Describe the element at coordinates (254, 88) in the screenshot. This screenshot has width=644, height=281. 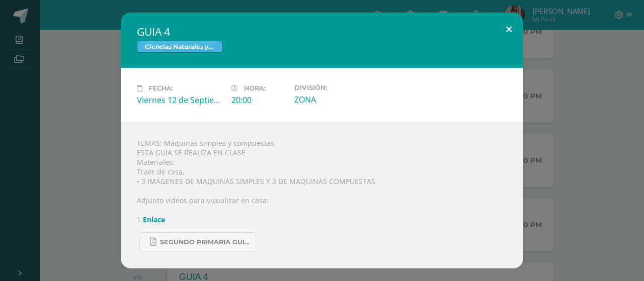
I see `span: Hora:` at that location.